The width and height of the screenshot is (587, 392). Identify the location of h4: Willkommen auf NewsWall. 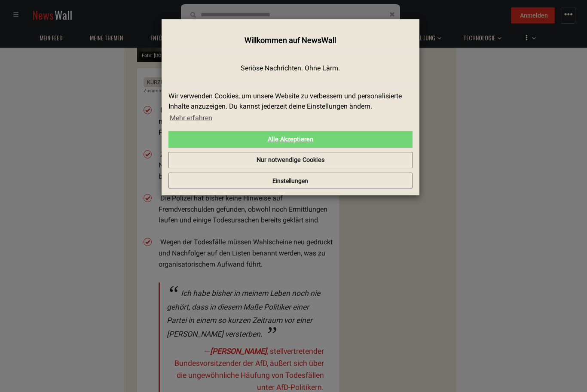
(290, 40).